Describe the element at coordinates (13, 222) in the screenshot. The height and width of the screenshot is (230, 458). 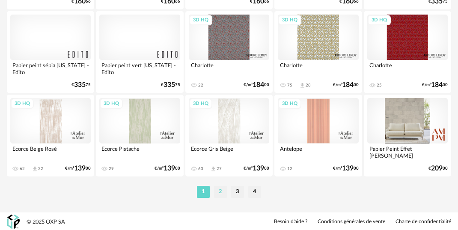
I see `img: OXP` at that location.